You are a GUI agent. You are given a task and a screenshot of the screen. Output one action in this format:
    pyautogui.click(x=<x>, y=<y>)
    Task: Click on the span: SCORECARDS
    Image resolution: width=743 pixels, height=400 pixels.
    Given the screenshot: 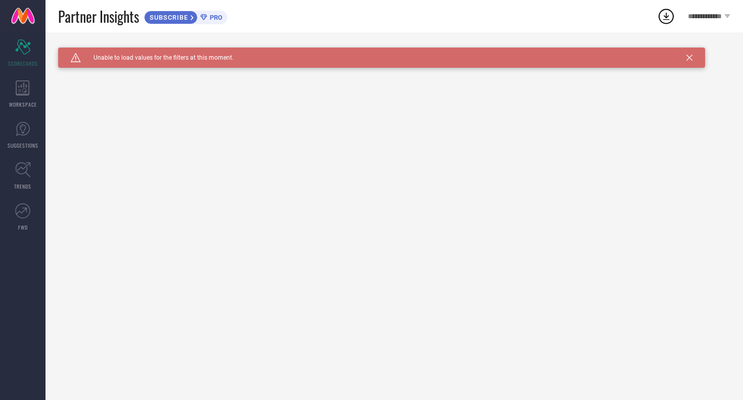 What is the action you would take?
    pyautogui.click(x=23, y=63)
    